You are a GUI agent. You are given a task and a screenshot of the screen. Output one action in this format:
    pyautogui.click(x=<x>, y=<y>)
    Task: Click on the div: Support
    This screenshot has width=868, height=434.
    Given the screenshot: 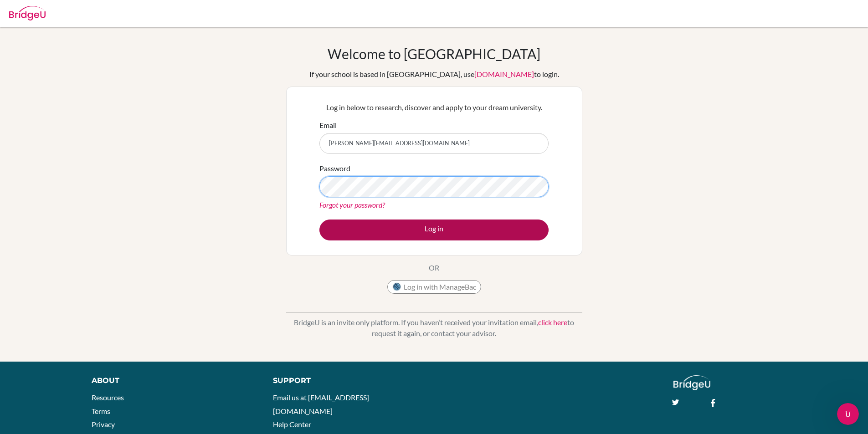 What is the action you would take?
    pyautogui.click(x=348, y=381)
    